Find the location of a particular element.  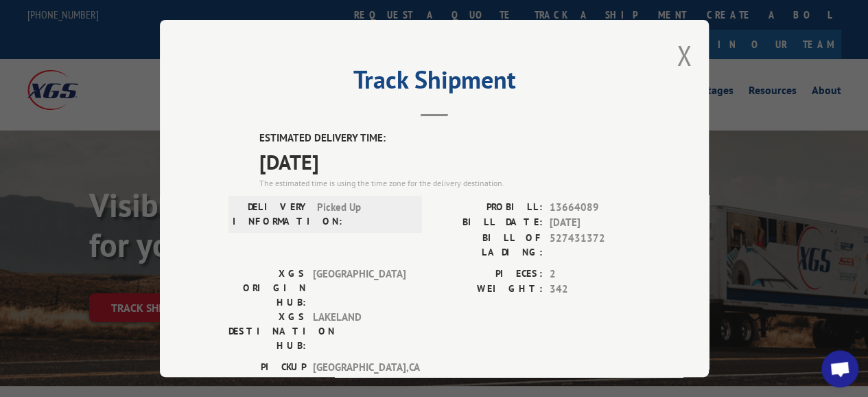

span: Picked Up is located at coordinates (363, 213).